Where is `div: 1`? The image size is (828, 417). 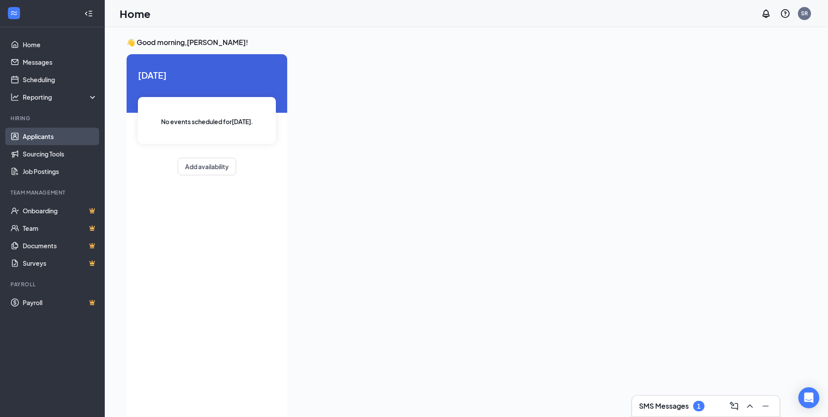
div: 1 is located at coordinates (699, 406).